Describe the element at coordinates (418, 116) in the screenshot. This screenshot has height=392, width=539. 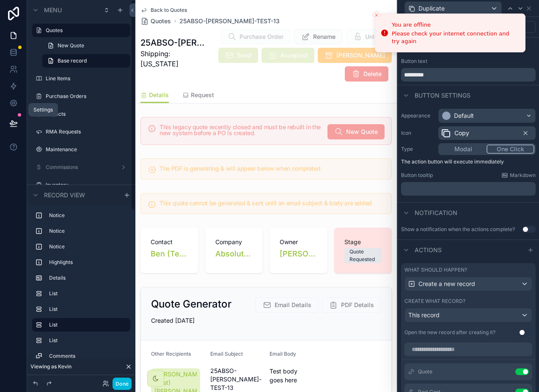
I see `label: Appearance` at that location.